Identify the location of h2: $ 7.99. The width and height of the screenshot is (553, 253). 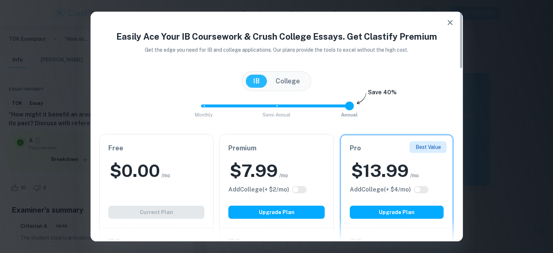
(254, 171).